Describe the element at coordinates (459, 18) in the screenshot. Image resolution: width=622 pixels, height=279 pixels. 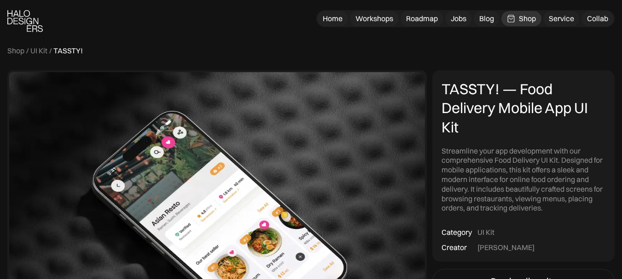
I see `div: Jobs` at that location.